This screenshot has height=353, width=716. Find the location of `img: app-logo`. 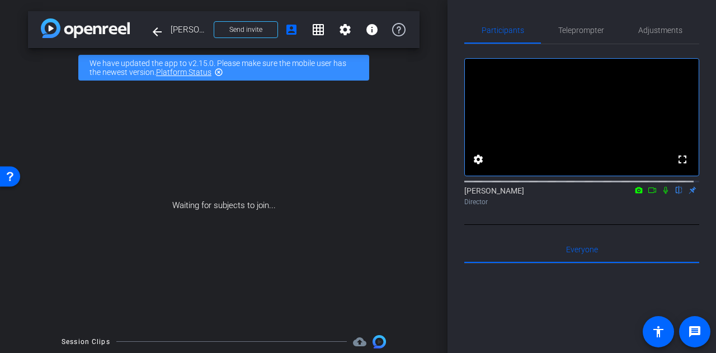

img: app-logo is located at coordinates (85, 28).